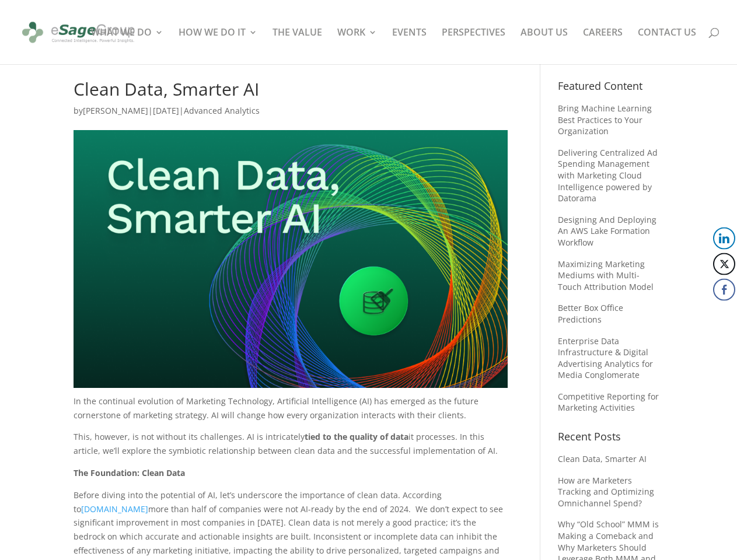 The image size is (737, 560). What do you see at coordinates (607, 231) in the screenshot?
I see `a: Designing And Deploying An AWS Lake Formation Workflow` at bounding box center [607, 231].